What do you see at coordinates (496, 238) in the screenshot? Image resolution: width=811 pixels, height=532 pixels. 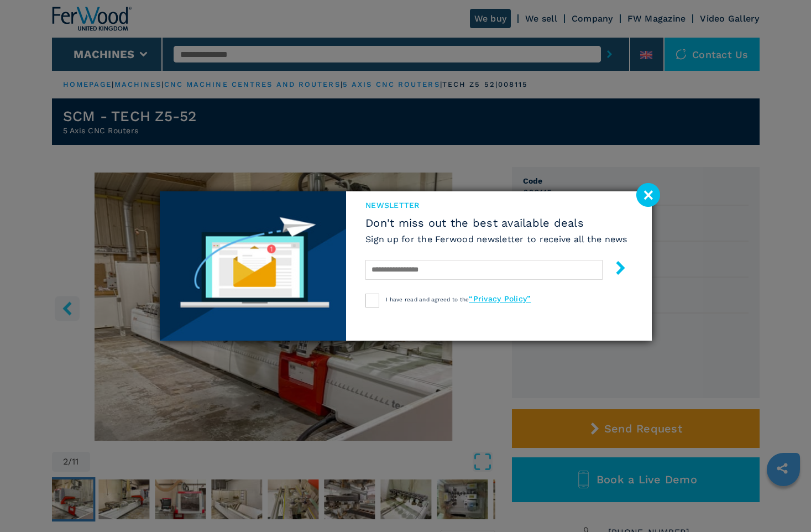 I see `h6: Sign up for the Ferwood newsletter to receive all the news` at bounding box center [496, 238].